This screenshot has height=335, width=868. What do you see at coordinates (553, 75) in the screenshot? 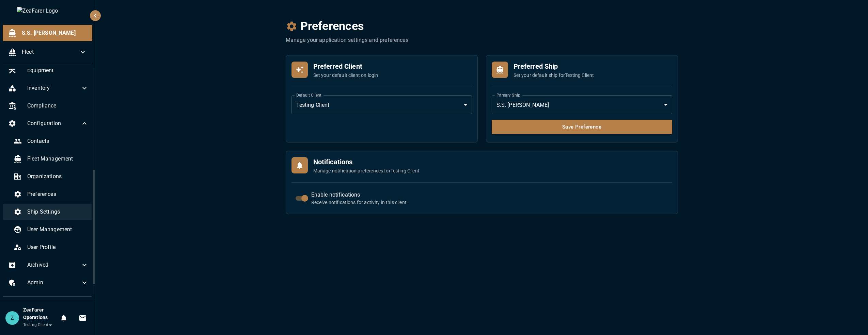
I see `p: Set your default ship for Testing Client` at bounding box center [553, 75].